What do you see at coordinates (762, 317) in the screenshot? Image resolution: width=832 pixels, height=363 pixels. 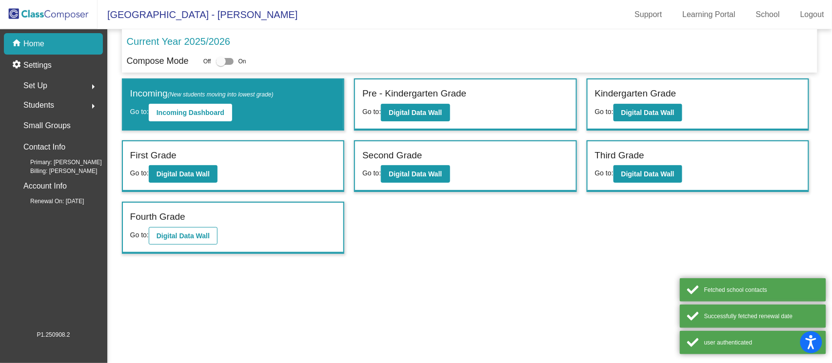 I see `div: Successfully fetched renewal date` at bounding box center [762, 317].